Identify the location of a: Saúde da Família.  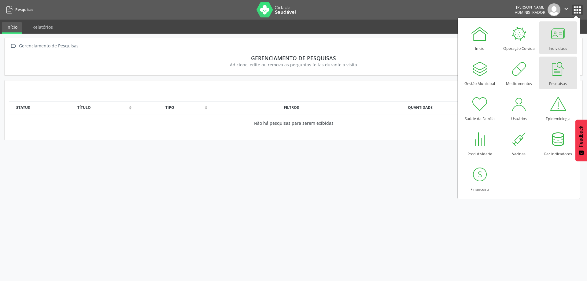
(480, 108).